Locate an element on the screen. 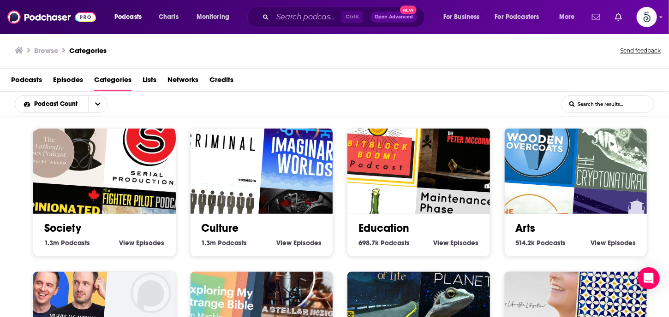 This screenshot has height=317, width=669. h3: Browse is located at coordinates (46, 50).